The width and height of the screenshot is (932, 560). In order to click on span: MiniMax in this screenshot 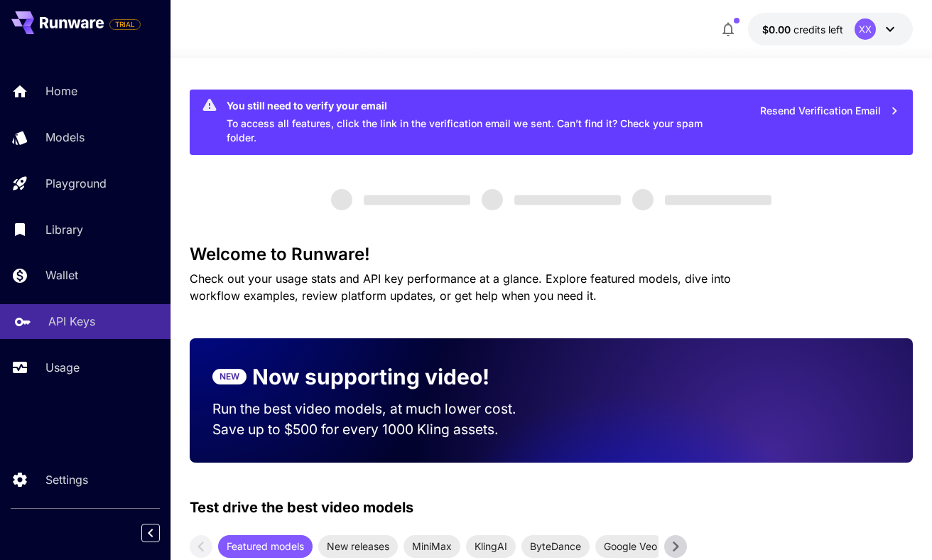, I will do `click(432, 546)`.